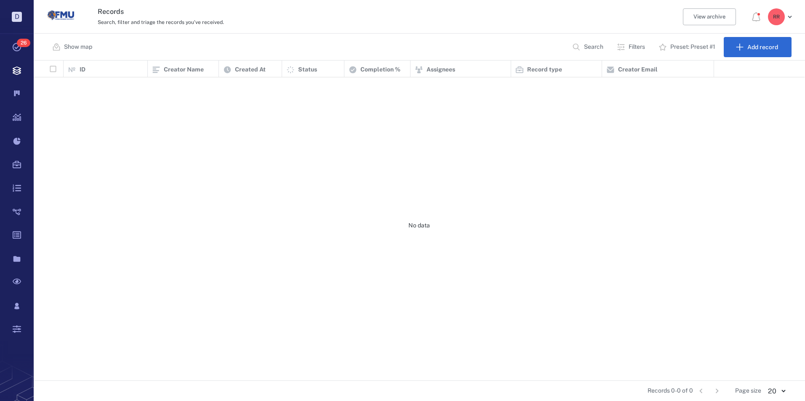  Describe the element at coordinates (637, 70) in the screenshot. I see `p: Creator Email` at that location.